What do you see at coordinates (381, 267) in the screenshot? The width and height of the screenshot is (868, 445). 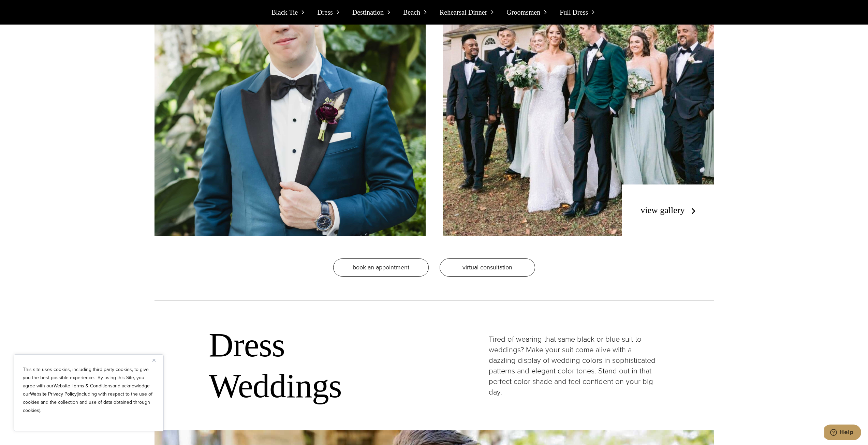 I see `a: Book an appointment` at bounding box center [381, 267].